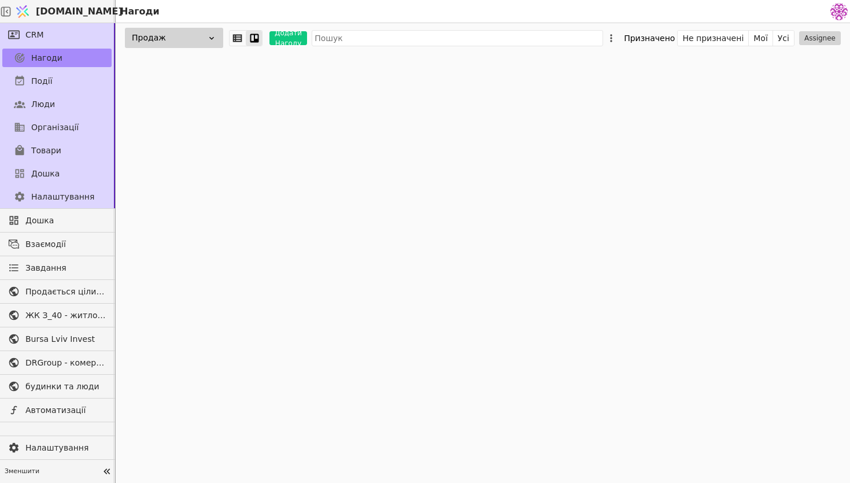 Image resolution: width=850 pixels, height=483 pixels. Describe the element at coordinates (57, 410) in the screenshot. I see `a: Автоматизації` at that location.